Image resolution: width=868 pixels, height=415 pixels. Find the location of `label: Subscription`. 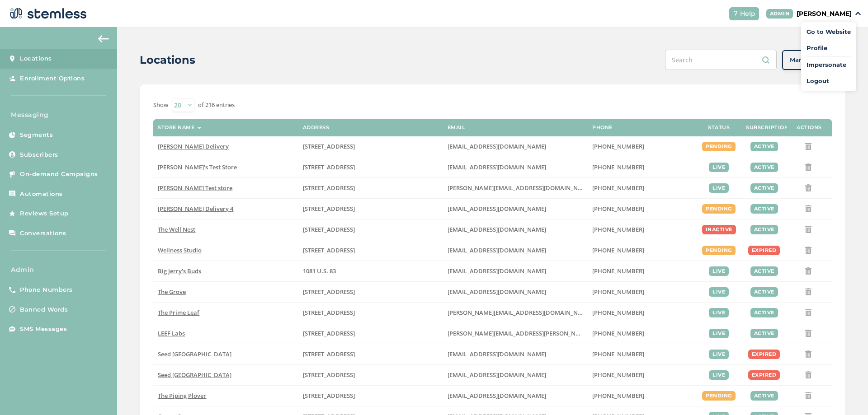

label: Subscription is located at coordinates (767, 128).